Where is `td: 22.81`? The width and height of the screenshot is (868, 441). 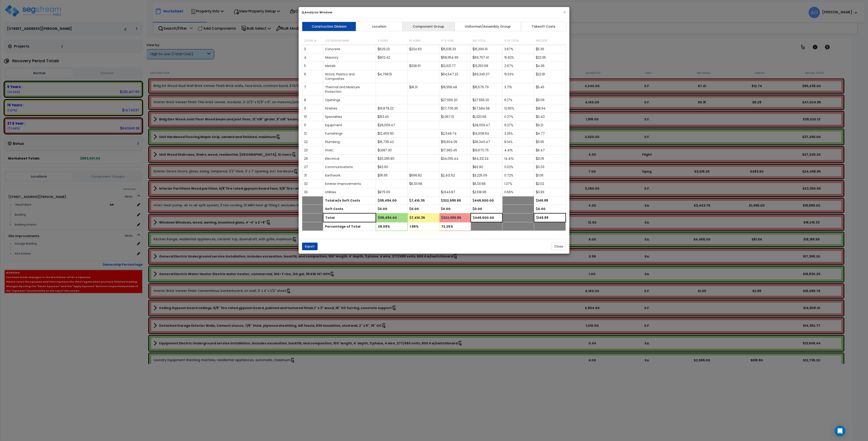 td: 22.81 is located at coordinates (550, 76).